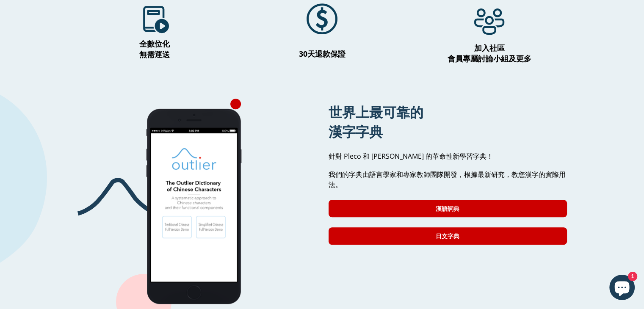 The height and width of the screenshot is (309, 644). What do you see at coordinates (356, 131) in the screenshot?
I see `font: 漢字字典` at bounding box center [356, 131].